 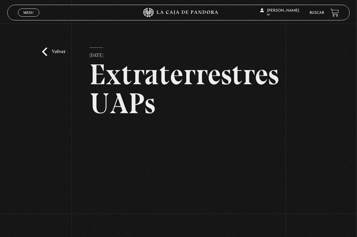 I want to click on a: View your shopping cart, so click(x=334, y=13).